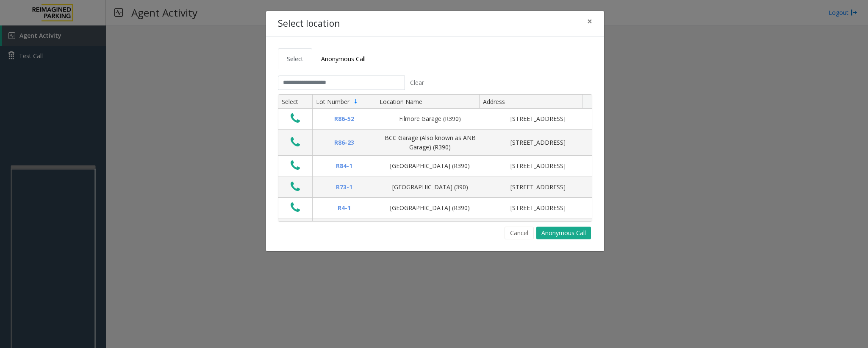 The image size is (868, 348). Describe the element at coordinates (333, 101) in the screenshot. I see `span: Lot Number` at that location.